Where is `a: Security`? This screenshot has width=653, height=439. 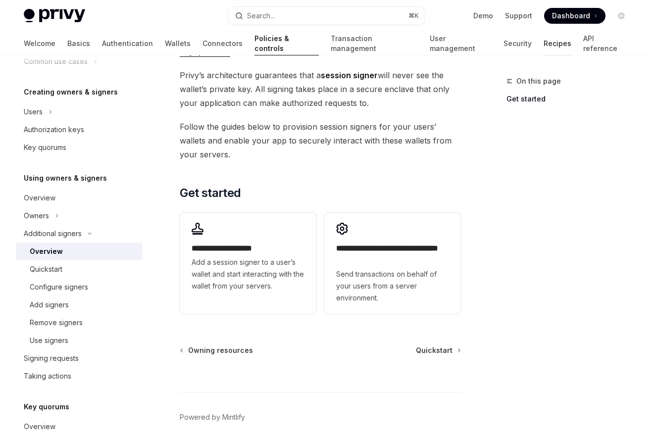 a: Security is located at coordinates (518, 44).